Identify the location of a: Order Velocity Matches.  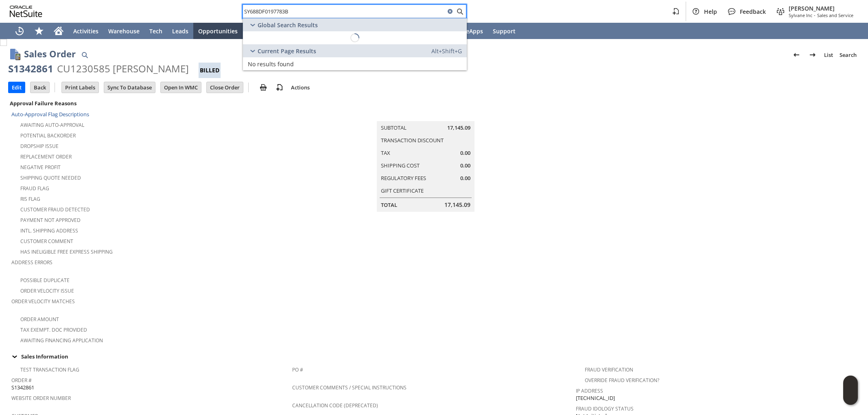
(43, 302).